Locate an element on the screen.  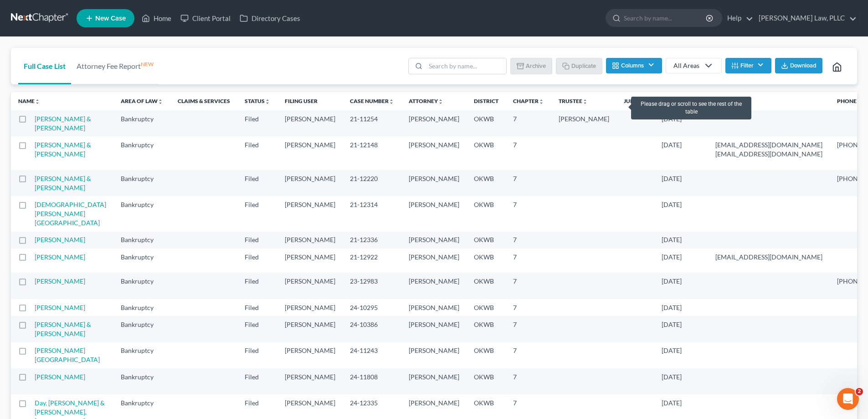
td: 21-11254 is located at coordinates (372, 123).